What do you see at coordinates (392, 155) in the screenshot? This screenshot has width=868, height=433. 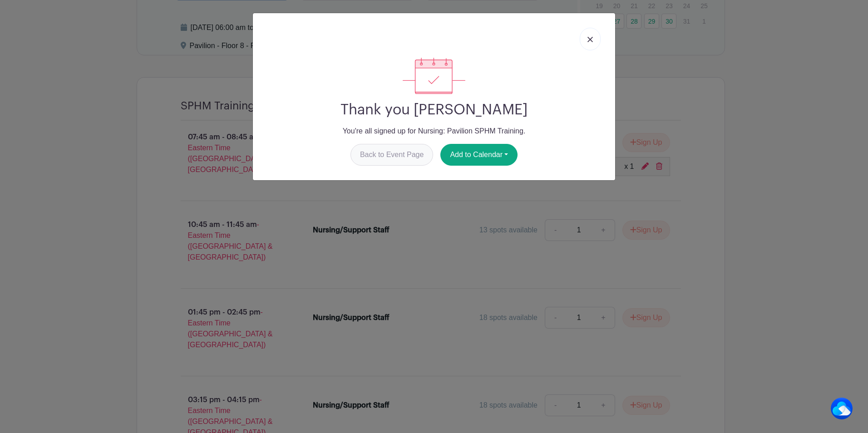 I see `a: Back to Event Page` at bounding box center [392, 155].